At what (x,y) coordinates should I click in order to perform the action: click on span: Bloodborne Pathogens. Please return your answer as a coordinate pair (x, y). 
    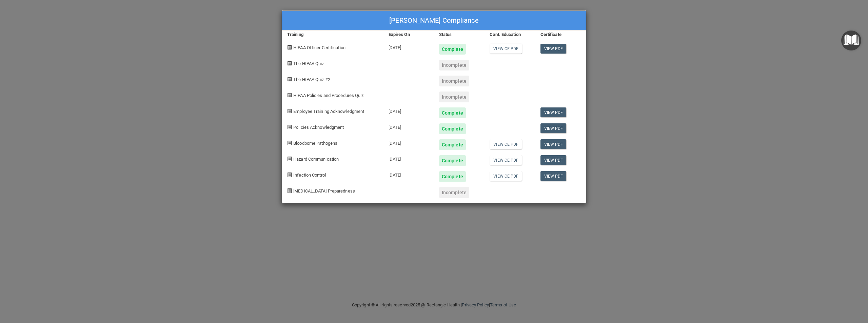
    Looking at the image, I should click on (315, 143).